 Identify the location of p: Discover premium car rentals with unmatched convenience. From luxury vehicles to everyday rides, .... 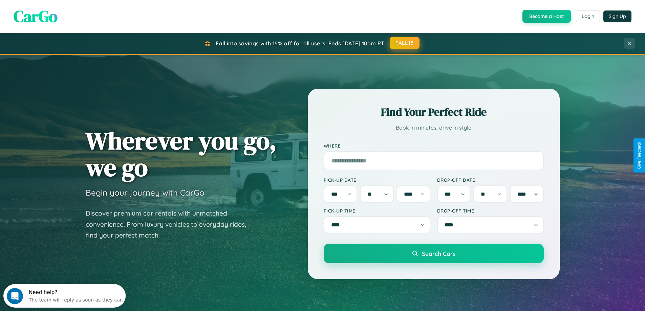
(170, 224).